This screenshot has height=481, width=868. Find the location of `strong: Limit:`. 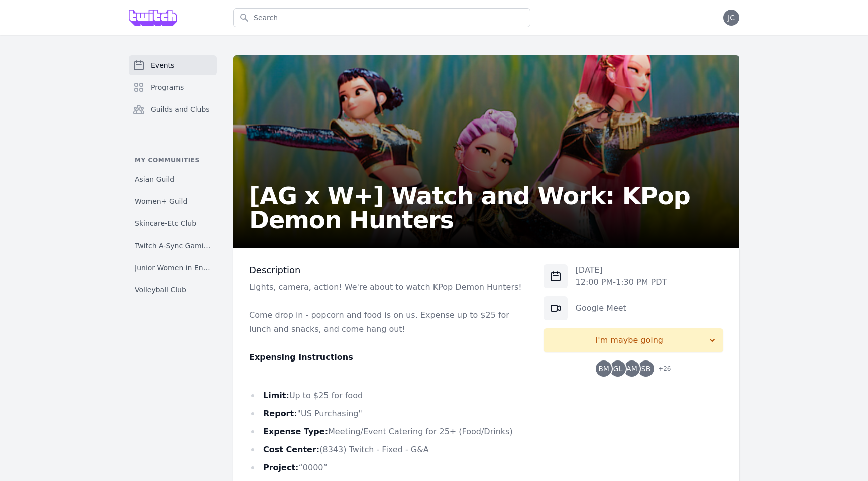

strong: Limit: is located at coordinates (276, 395).